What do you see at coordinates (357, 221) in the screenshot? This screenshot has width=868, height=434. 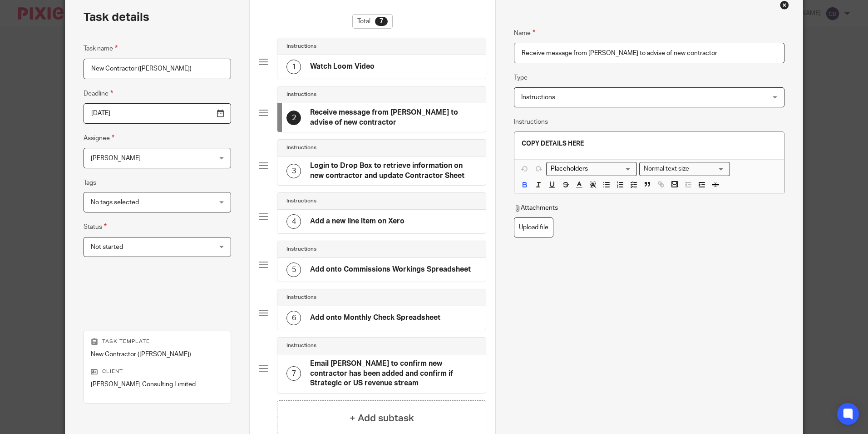 I see `h4: Add a new line item on Xero` at bounding box center [357, 221].